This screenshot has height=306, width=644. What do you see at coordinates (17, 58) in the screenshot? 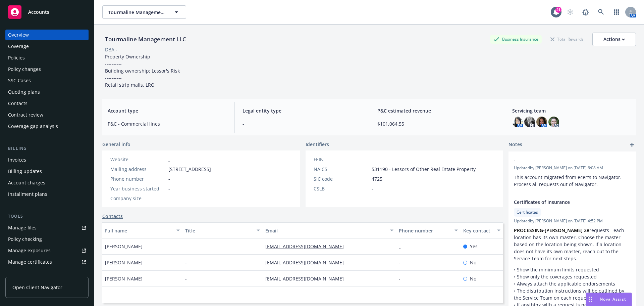
I see `div: Policies` at bounding box center [17, 58].